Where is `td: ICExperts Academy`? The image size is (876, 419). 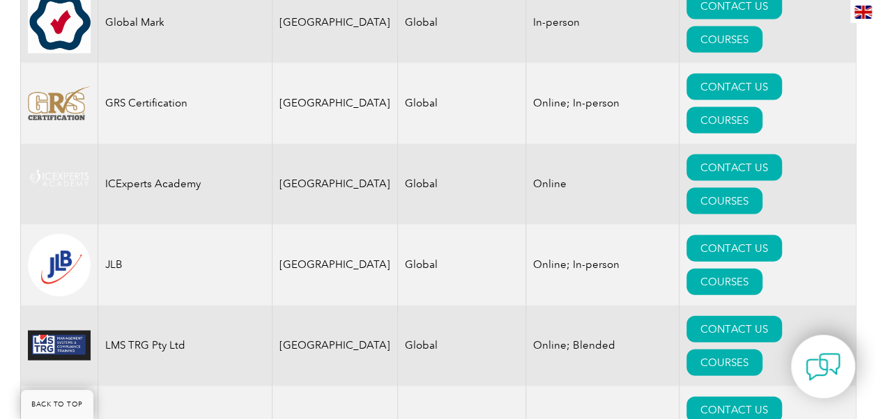
td: ICExperts Academy is located at coordinates (185, 185).